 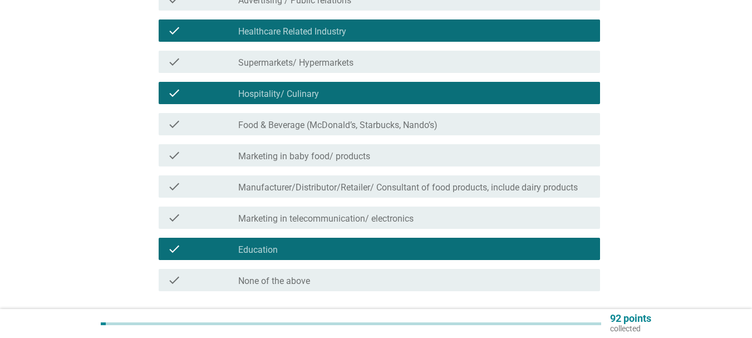 What do you see at coordinates (278, 94) in the screenshot?
I see `label: Hospitality/ Culinary` at bounding box center [278, 94].